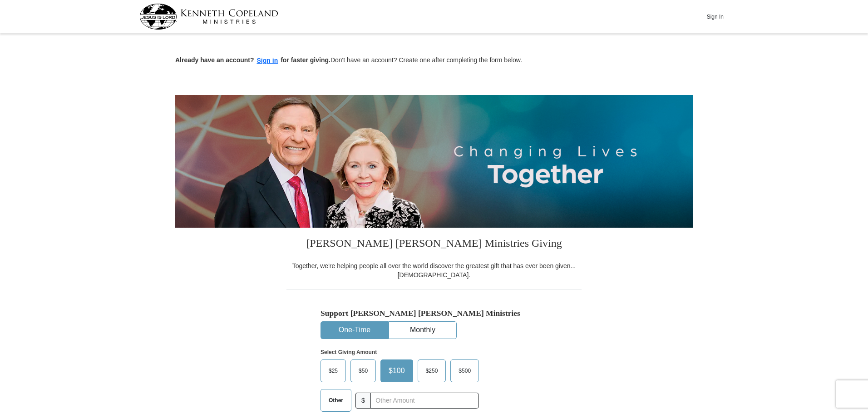 Image resolution: width=868 pixels, height=414 pixels. What do you see at coordinates (434, 270) in the screenshot?
I see `div: Together, we're helping people all over the world discover the greatest gift that has ever been g...` at bounding box center [434, 270].